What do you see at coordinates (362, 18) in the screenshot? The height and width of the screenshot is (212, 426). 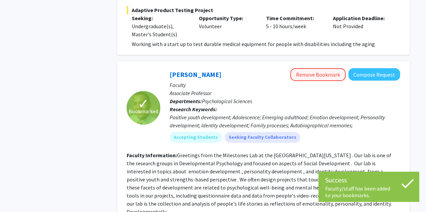 I see `p: Application Deadline:` at bounding box center [362, 18].